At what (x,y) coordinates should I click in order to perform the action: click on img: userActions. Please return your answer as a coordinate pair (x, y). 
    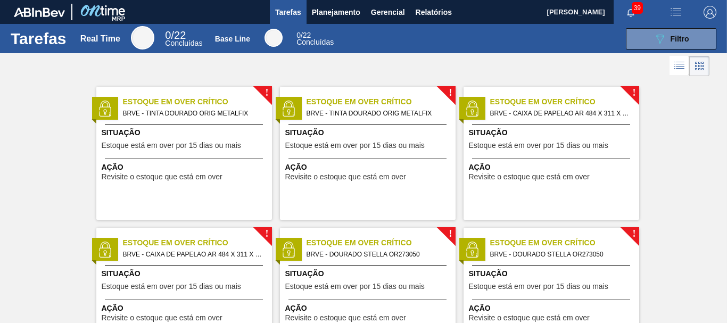
    Looking at the image, I should click on (676, 12).